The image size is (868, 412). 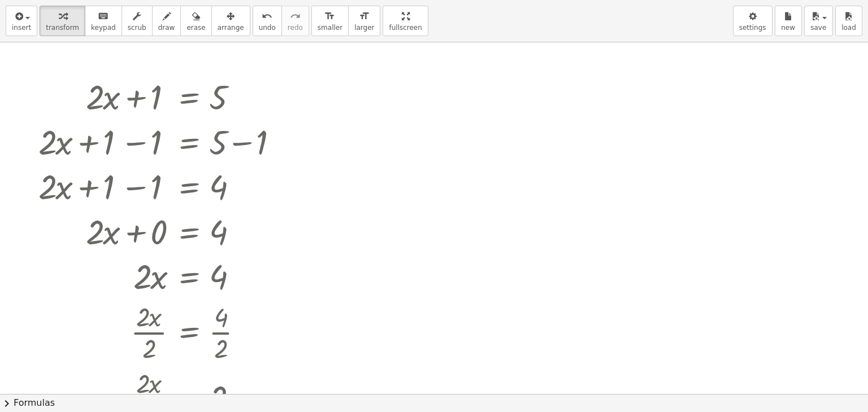 What do you see at coordinates (788, 27) in the screenshot?
I see `span: new` at bounding box center [788, 27].